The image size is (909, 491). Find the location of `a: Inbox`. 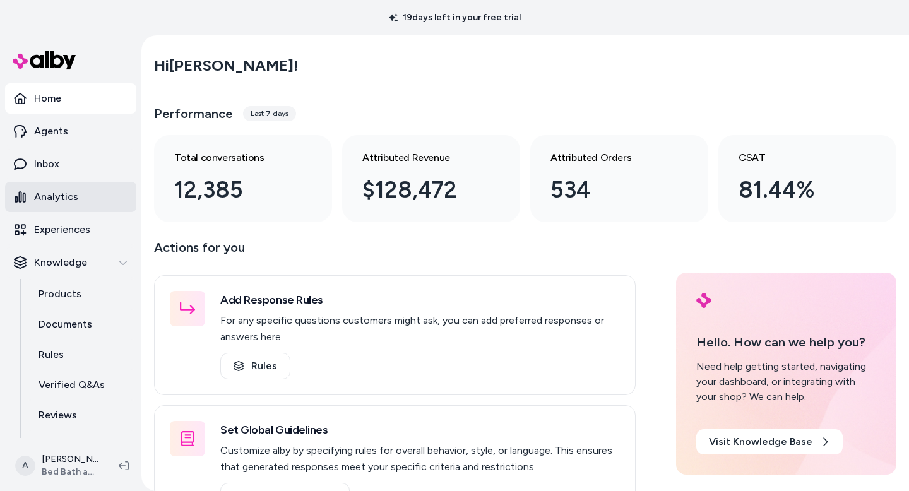

a: Inbox is located at coordinates (71, 164).